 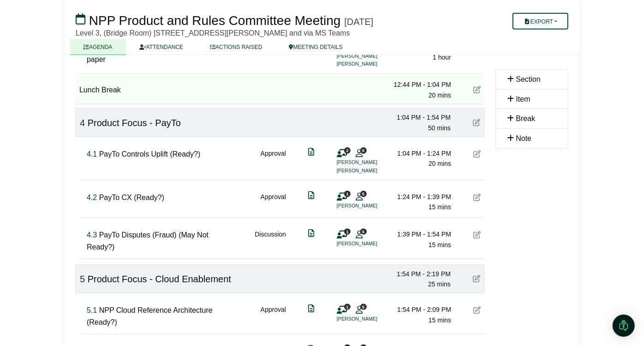 What do you see at coordinates (541, 21) in the screenshot?
I see `button: Export` at bounding box center [541, 21].